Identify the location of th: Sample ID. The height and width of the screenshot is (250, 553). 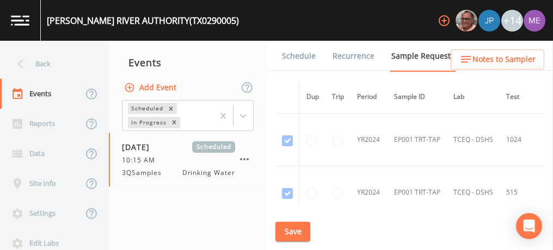
(417, 97).